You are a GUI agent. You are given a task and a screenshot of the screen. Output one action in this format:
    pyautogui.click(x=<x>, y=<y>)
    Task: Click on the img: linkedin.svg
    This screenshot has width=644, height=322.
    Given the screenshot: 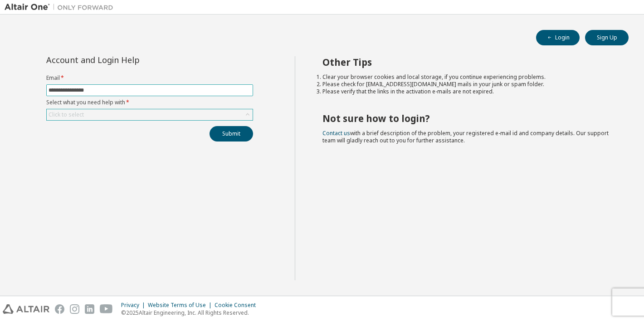 What is the action you would take?
    pyautogui.click(x=89, y=309)
    